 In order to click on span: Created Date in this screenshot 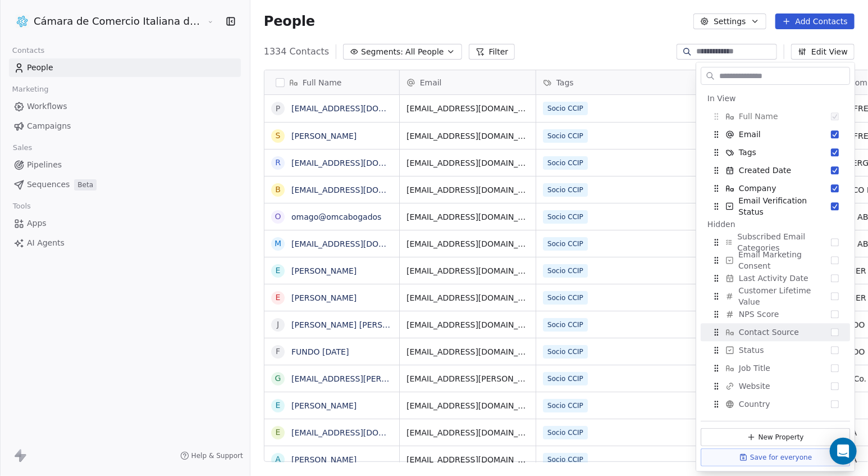, I will do `click(765, 170)`.